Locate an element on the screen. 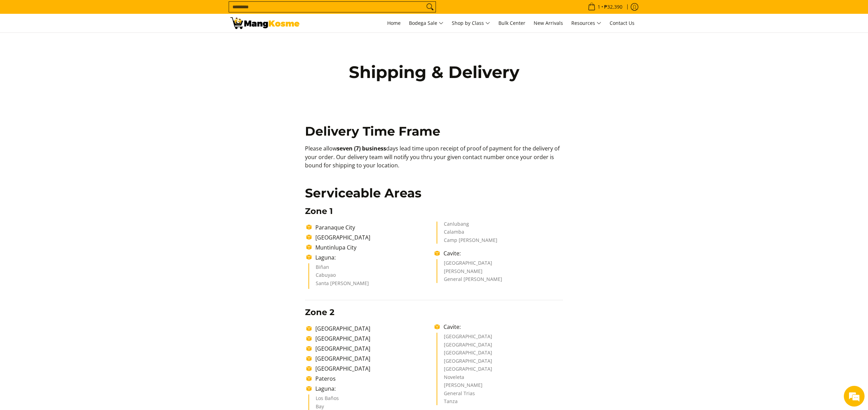  li: Tanza is located at coordinates (500, 402).